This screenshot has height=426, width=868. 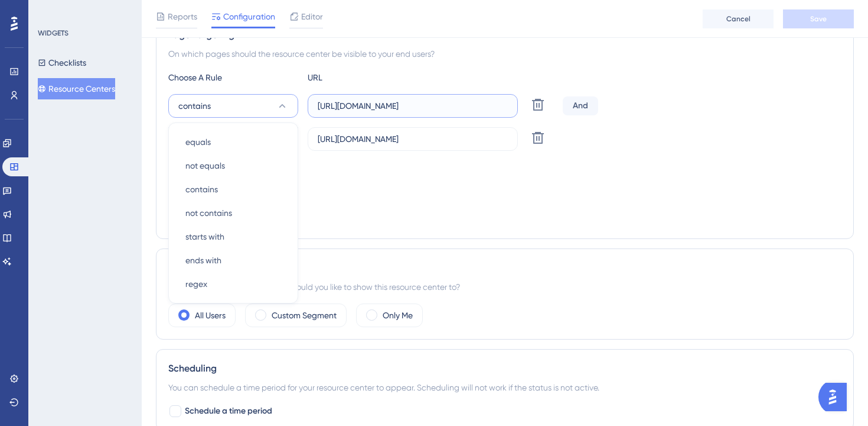 I want to click on div: WIDGETS, so click(x=53, y=33).